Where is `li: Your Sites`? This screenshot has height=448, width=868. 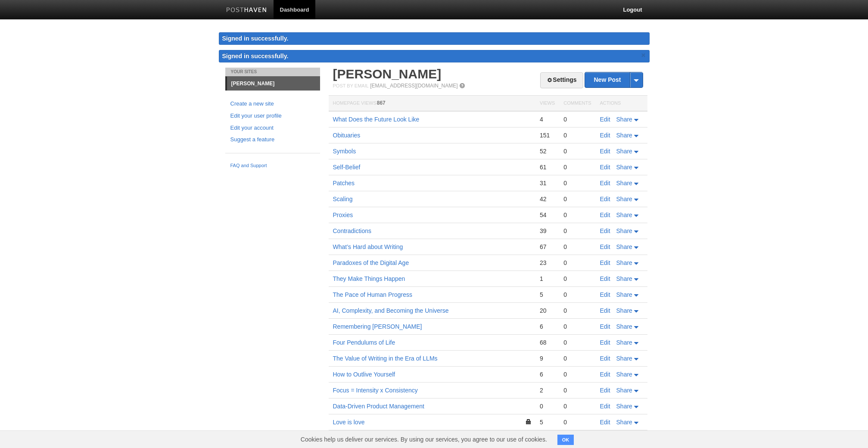 li: Your Sites is located at coordinates (272, 72).